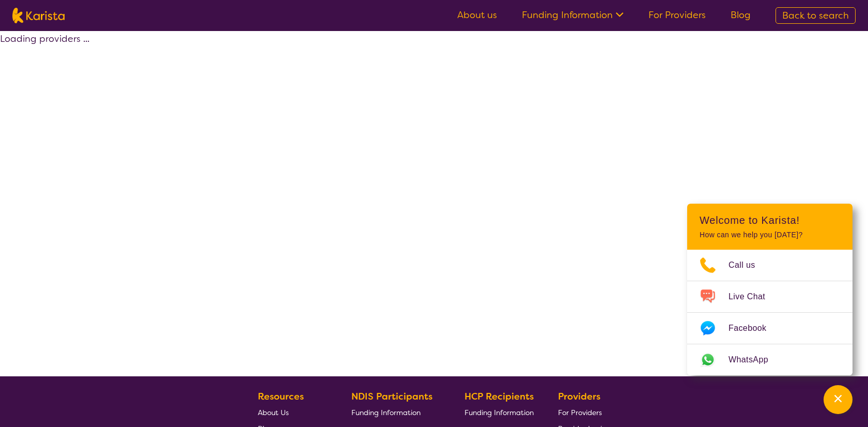  What do you see at coordinates (748, 265) in the screenshot?
I see `span: Call us` at bounding box center [748, 265].